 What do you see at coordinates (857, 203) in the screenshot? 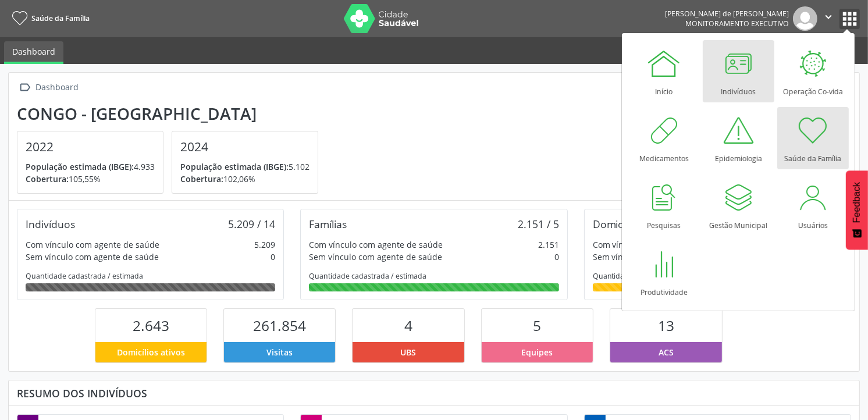
I see `span: Feedback` at bounding box center [857, 203].